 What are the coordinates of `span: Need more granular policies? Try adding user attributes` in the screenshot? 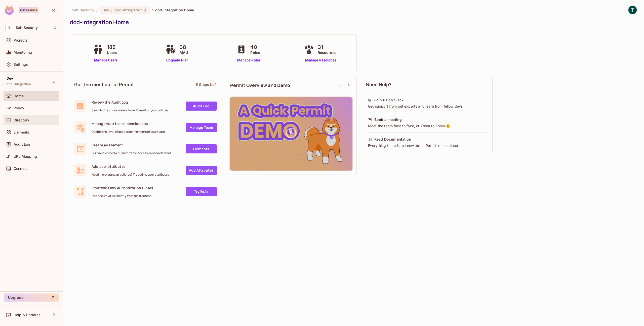 It's located at (130, 174).